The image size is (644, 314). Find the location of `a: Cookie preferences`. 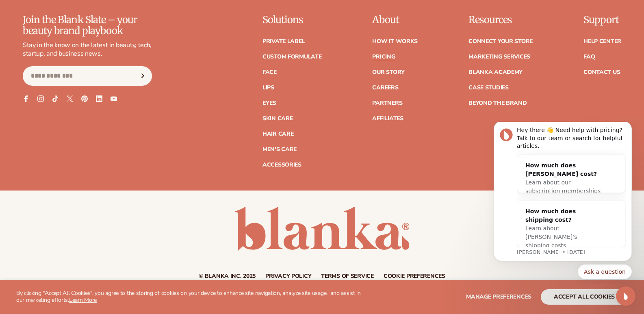

a: Cookie preferences is located at coordinates (415, 276).